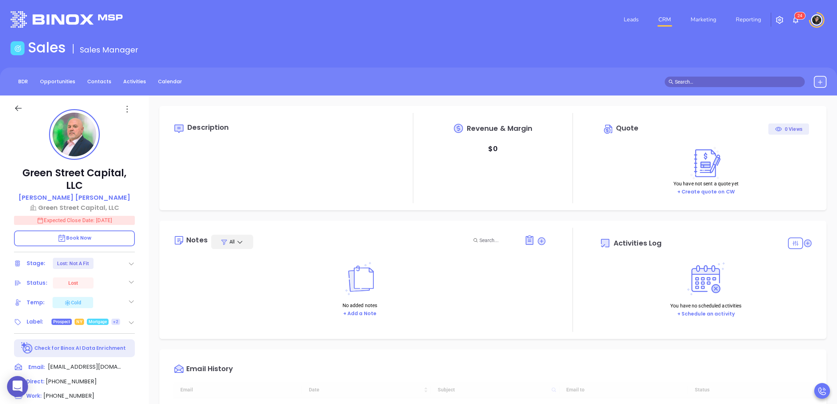 The width and height of the screenshot is (837, 404). I want to click on h1: Sales, so click(47, 48).